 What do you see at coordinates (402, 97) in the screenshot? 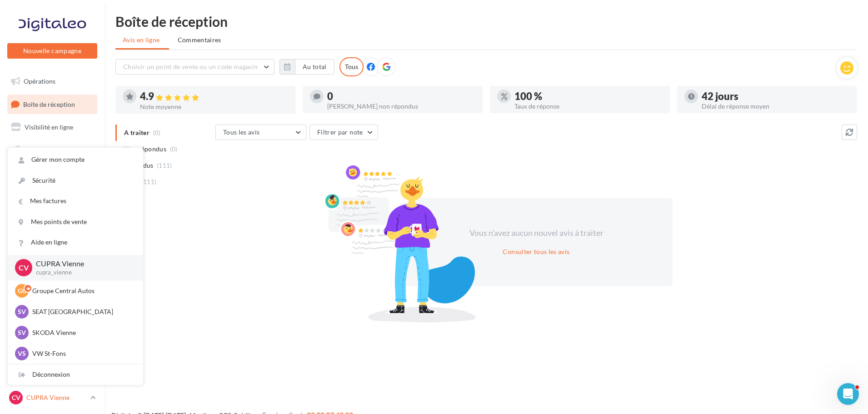
I see `div: 0` at bounding box center [402, 97].